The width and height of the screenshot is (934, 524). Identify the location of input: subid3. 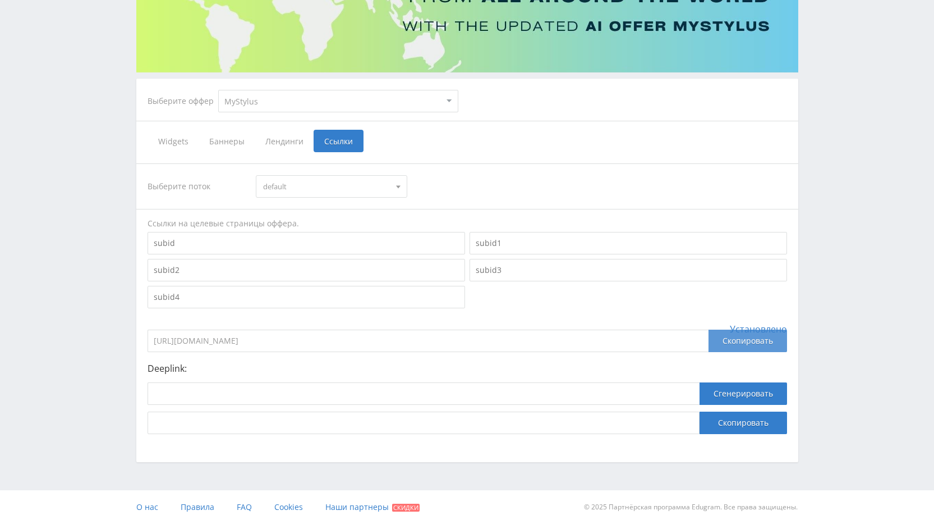
(629, 270).